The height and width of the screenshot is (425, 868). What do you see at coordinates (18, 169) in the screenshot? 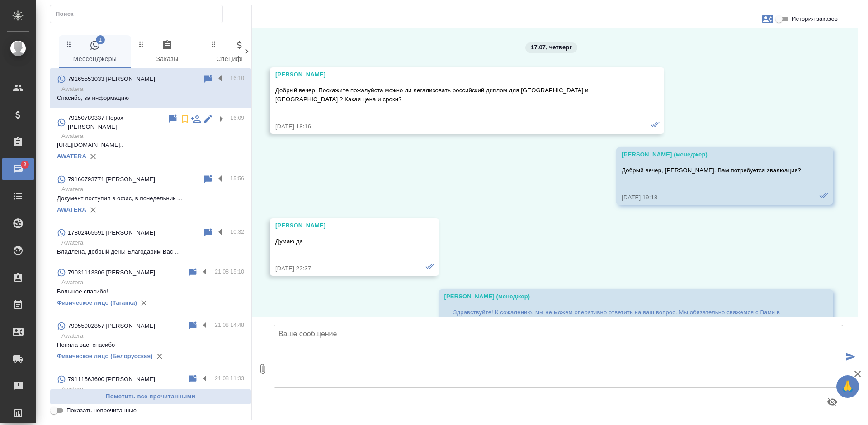
I see `a: 2` at bounding box center [18, 169].